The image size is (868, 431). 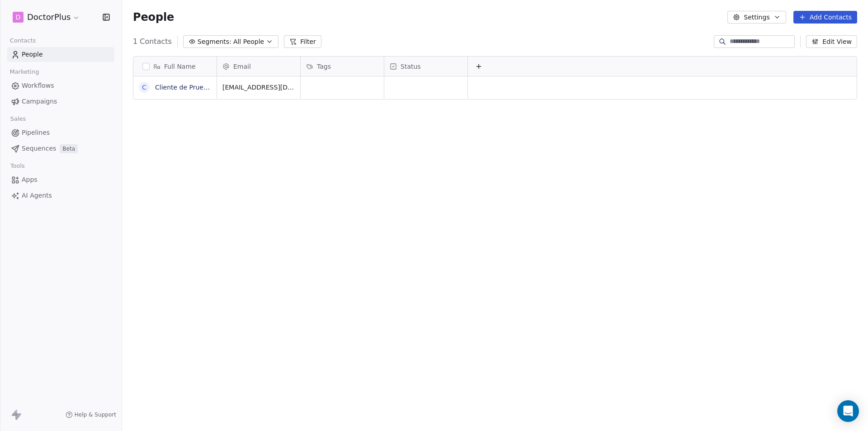 I want to click on span: Tools, so click(x=17, y=166).